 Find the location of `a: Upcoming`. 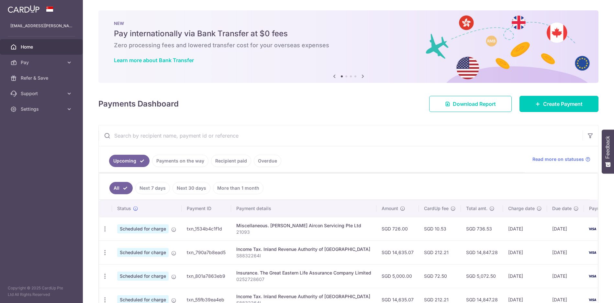

a: Upcoming is located at coordinates (129, 161).